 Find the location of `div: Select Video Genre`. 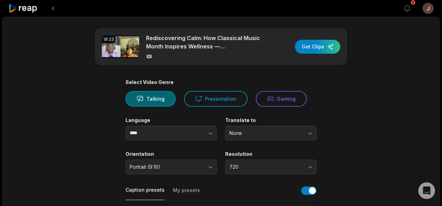

div: Select Video Genre is located at coordinates (221, 82).